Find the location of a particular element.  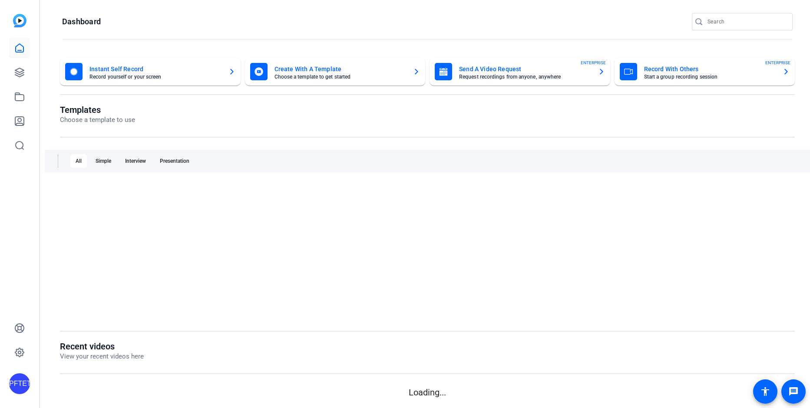

mat-card-title: Instant Self Record is located at coordinates (155, 69).